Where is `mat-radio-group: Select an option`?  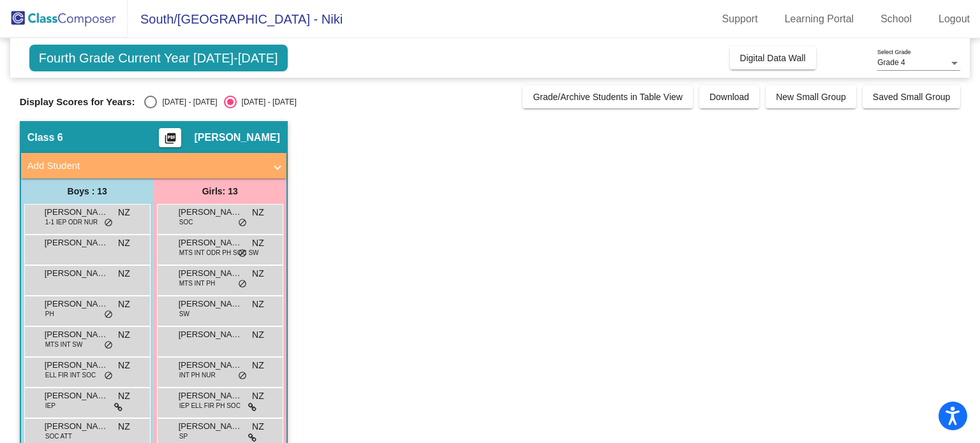 mat-radio-group: Select an option is located at coordinates (221, 102).